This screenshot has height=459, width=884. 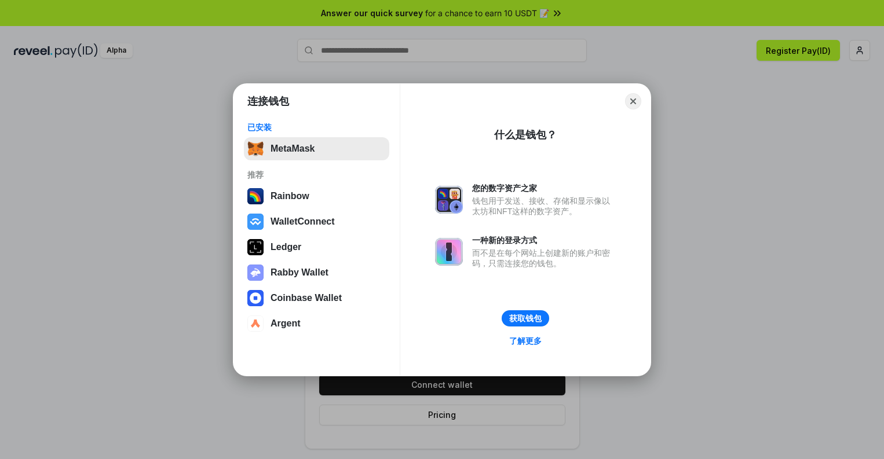 What do you see at coordinates (525, 319) in the screenshot?
I see `button: 获取钱包` at bounding box center [525, 319].